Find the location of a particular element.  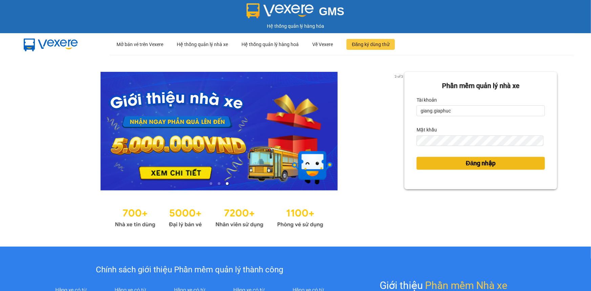

a: GMS is located at coordinates (295, 13).